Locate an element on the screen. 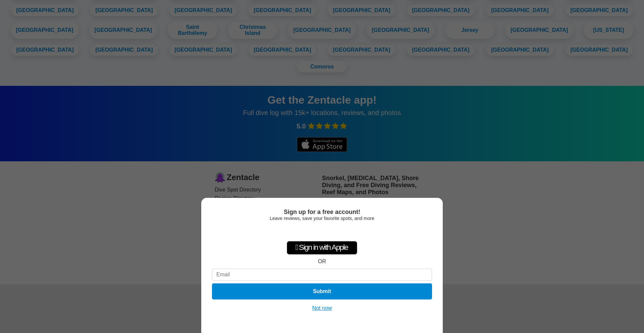  input: Email is located at coordinates (322, 274).